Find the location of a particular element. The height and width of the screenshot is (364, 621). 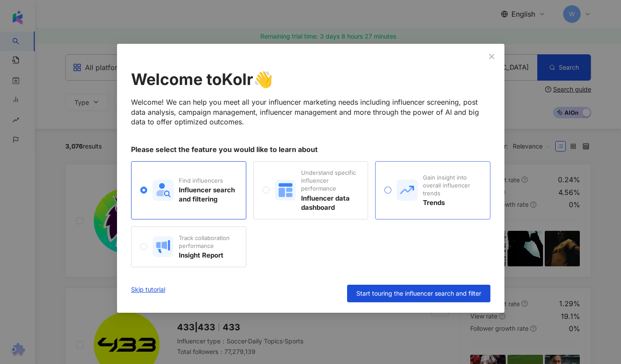

span: close is located at coordinates (492, 57).